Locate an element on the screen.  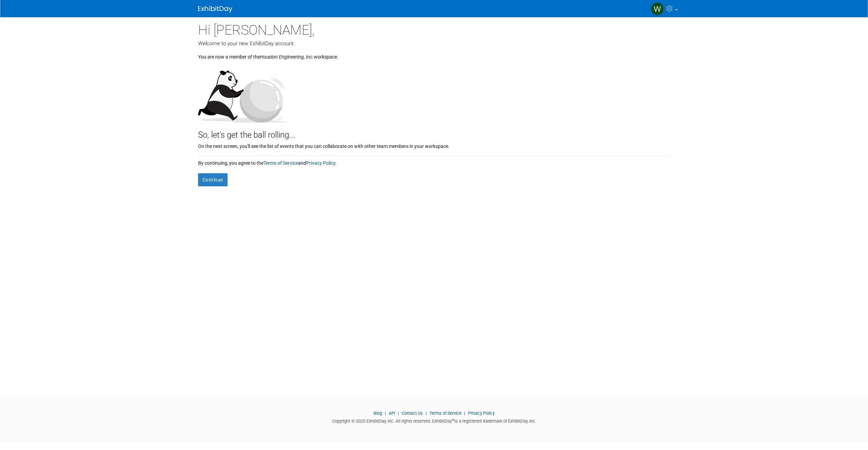
a: Contact Us is located at coordinates (412, 413).